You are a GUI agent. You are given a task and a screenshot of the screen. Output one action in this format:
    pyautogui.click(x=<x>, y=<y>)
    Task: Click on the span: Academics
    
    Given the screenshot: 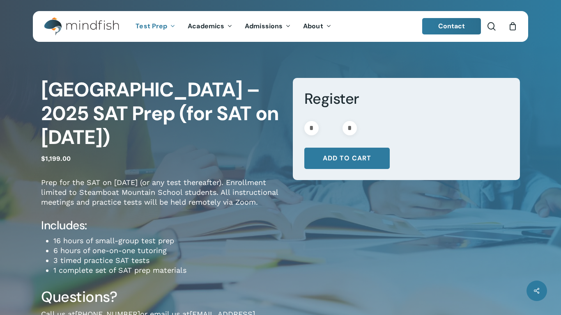 What is the action you would take?
    pyautogui.click(x=206, y=26)
    